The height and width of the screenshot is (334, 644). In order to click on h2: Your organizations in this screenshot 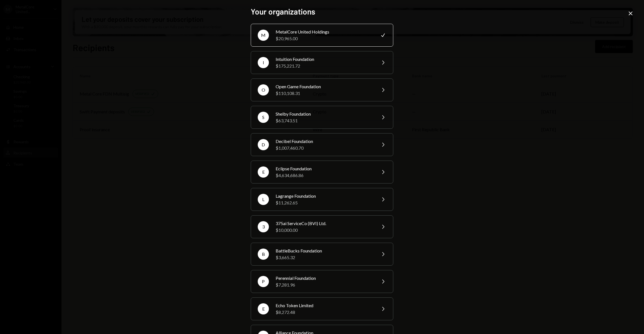, I will do `click(322, 11)`.